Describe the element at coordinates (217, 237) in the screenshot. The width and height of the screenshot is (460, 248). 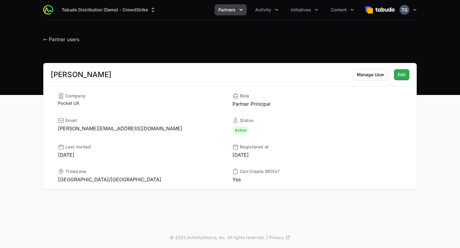
I see `p: © 2025 ActivitySource, inc. All rights reserved.` at that location.